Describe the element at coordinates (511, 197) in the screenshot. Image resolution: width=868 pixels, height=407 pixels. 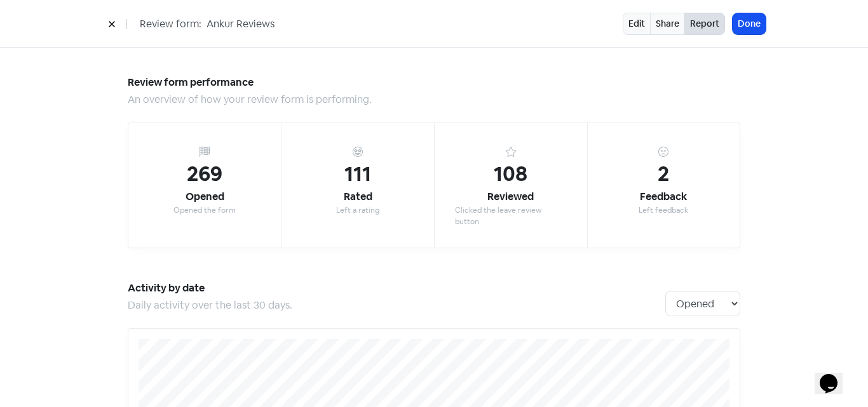
I see `div: Reviewed` at that location.